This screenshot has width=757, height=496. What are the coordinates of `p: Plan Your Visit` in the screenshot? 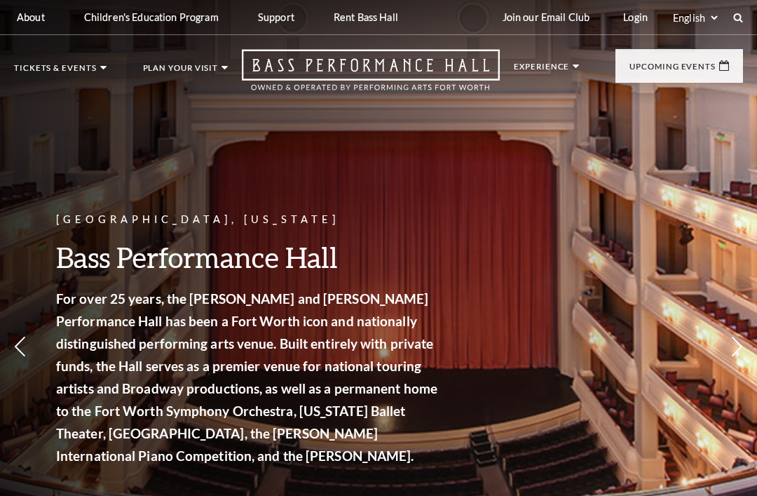 It's located at (181, 72).